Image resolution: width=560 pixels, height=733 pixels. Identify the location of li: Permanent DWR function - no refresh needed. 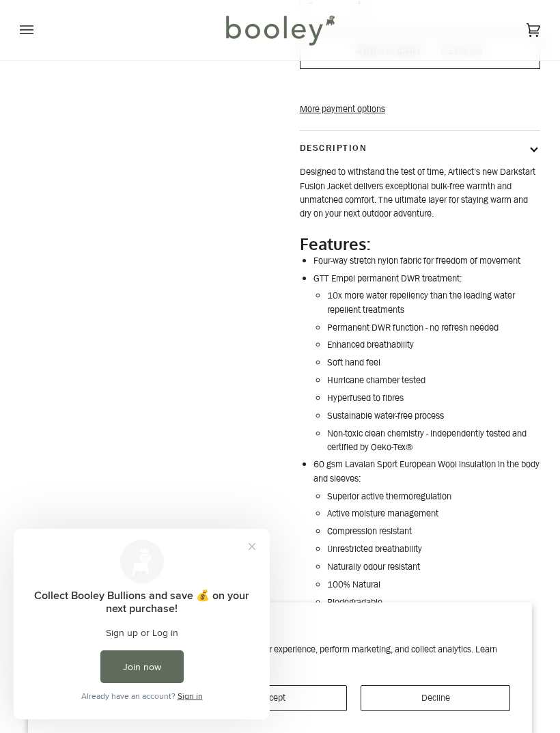
(433, 328).